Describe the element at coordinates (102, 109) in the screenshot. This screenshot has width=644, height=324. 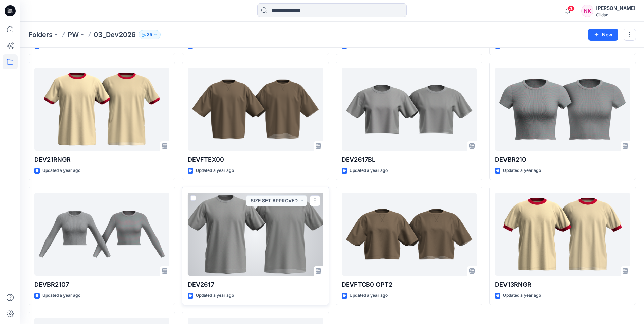
I see `a: DEV21RNGR` at that location.